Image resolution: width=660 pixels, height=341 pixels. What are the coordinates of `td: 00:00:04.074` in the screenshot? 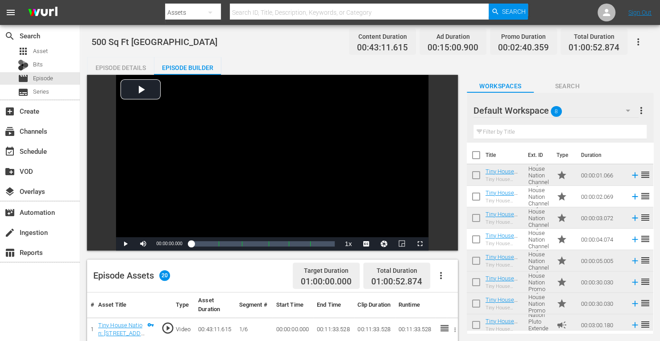 It's located at (602, 240).